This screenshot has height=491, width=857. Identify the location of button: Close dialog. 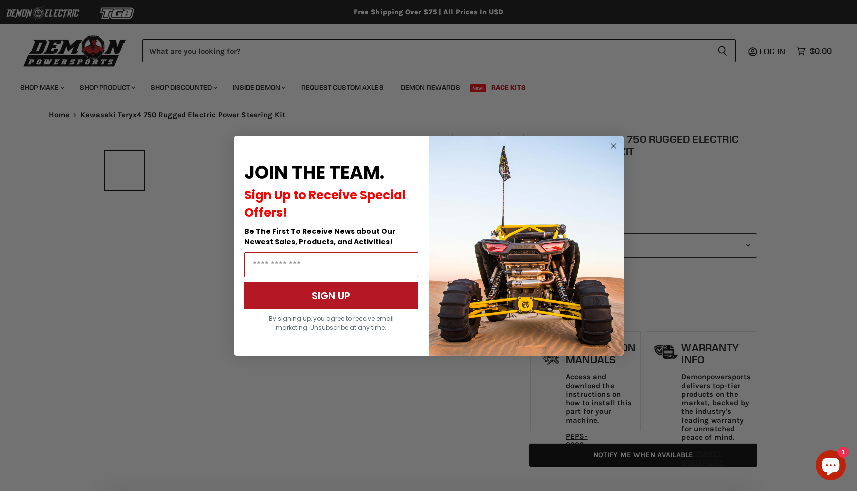
(613, 146).